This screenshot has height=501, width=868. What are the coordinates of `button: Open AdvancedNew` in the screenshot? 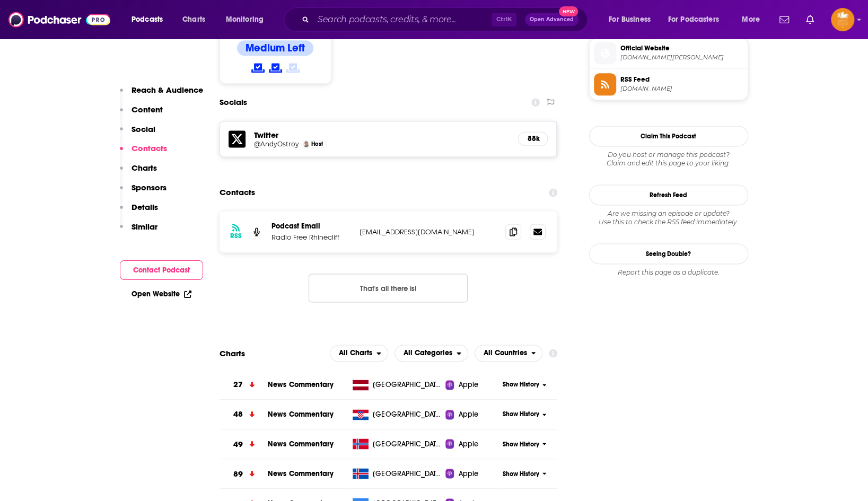 It's located at (552, 20).